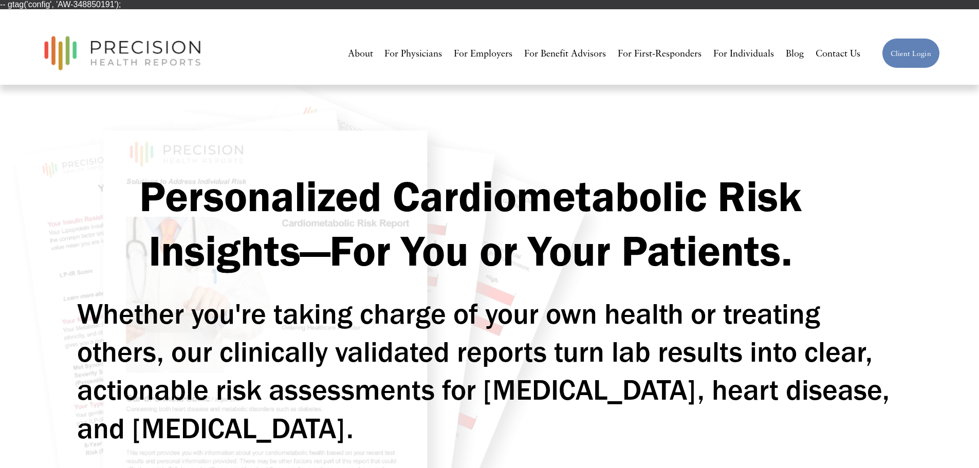  What do you see at coordinates (413, 53) in the screenshot?
I see `a: For Physicians` at bounding box center [413, 53].